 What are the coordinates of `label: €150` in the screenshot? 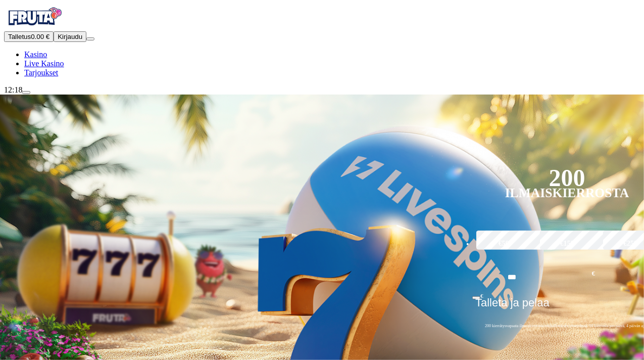 It's located at (567, 244).